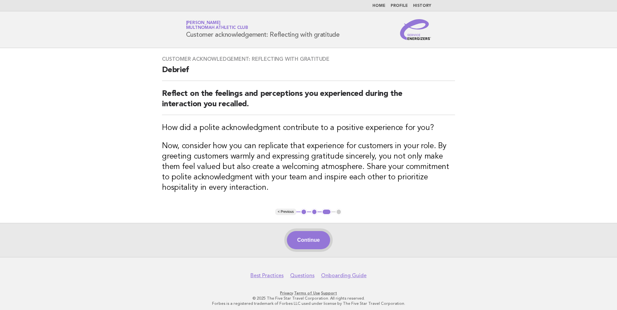 This screenshot has width=617, height=310. Describe the element at coordinates (267, 276) in the screenshot. I see `a: Best Practices` at that location.